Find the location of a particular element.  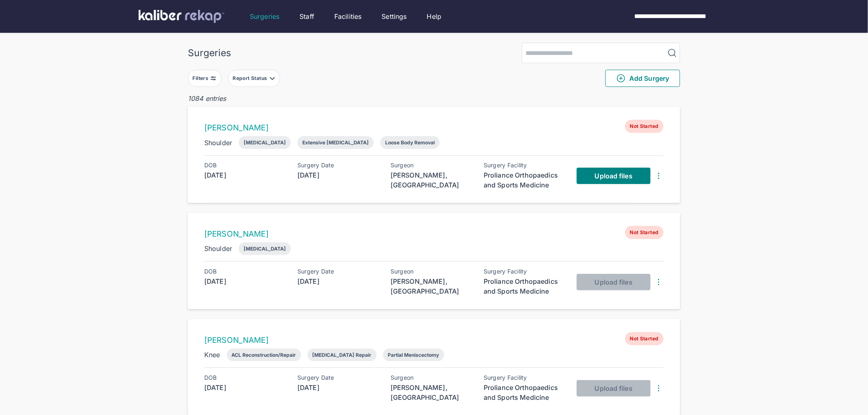

div: Staff is located at coordinates (307, 17).